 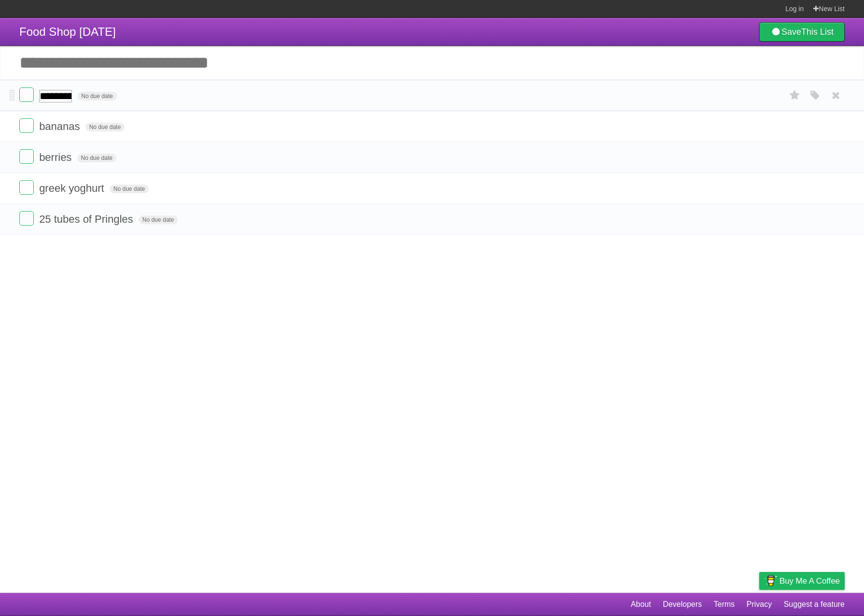 What do you see at coordinates (802, 581) in the screenshot?
I see `a: Buy me a coffee` at bounding box center [802, 581].